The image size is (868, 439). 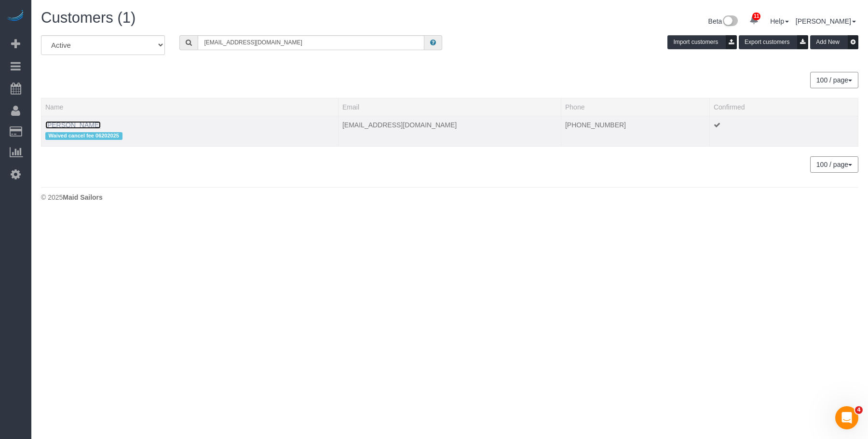 I want to click on td: Name, so click(x=190, y=131).